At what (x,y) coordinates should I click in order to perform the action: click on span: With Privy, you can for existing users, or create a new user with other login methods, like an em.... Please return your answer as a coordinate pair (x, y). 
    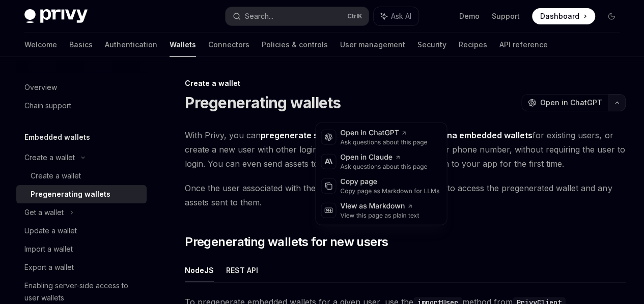
    Looking at the image, I should click on (405, 149).